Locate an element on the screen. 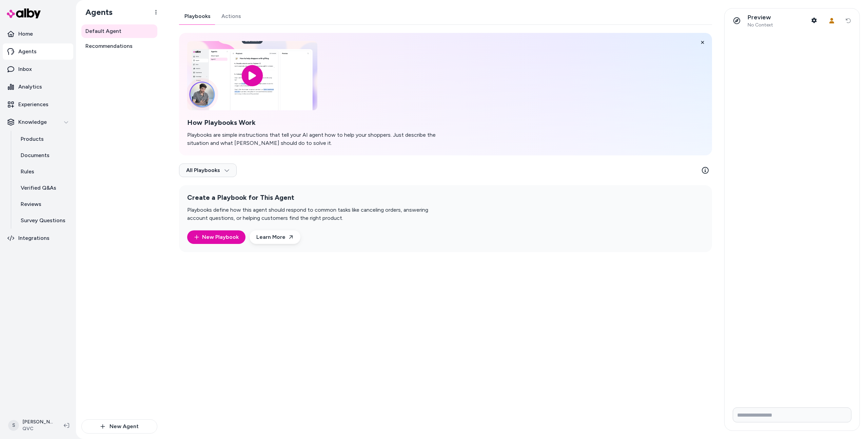 The width and height of the screenshot is (868, 439). a: Analytics is located at coordinates (38, 87).